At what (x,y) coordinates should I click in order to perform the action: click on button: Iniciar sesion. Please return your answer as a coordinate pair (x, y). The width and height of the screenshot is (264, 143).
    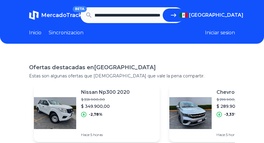
    Looking at the image, I should click on (220, 33).